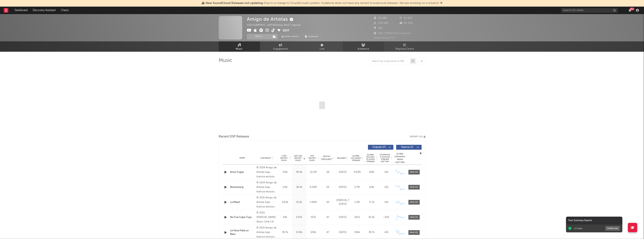 Image resolution: width=644 pixels, height=239 pixels. What do you see at coordinates (392, 33) in the screenshot?
I see `span: 469.775 Monthly Listeners` at bounding box center [392, 33].